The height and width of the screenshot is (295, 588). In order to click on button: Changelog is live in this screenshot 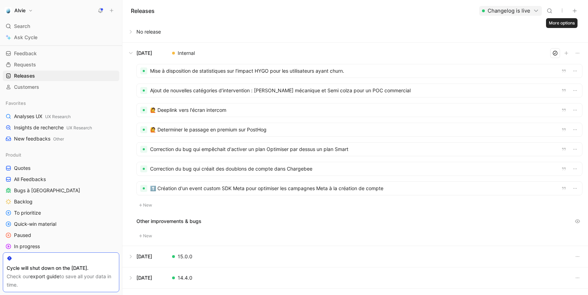, I will do `click(510, 11)`.